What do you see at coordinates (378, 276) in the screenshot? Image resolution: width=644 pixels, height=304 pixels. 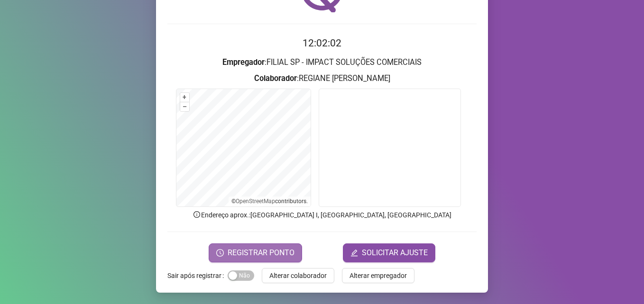 I see `button: Alterar empregador` at bounding box center [378, 276].